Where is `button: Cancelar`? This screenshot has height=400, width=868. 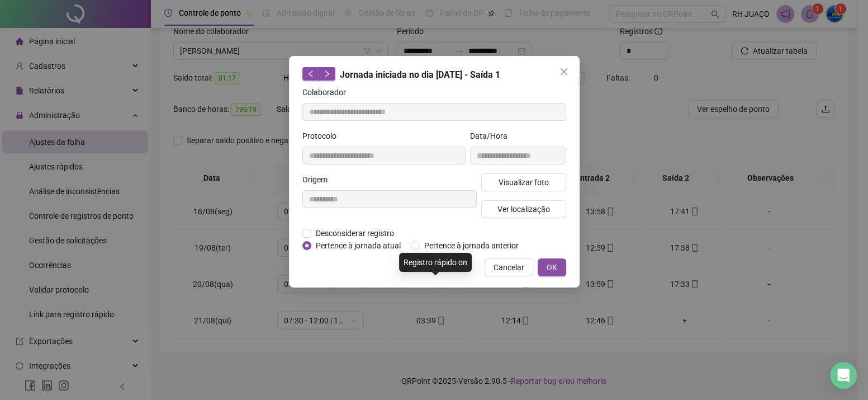 button: Cancelar is located at coordinates (509, 267).